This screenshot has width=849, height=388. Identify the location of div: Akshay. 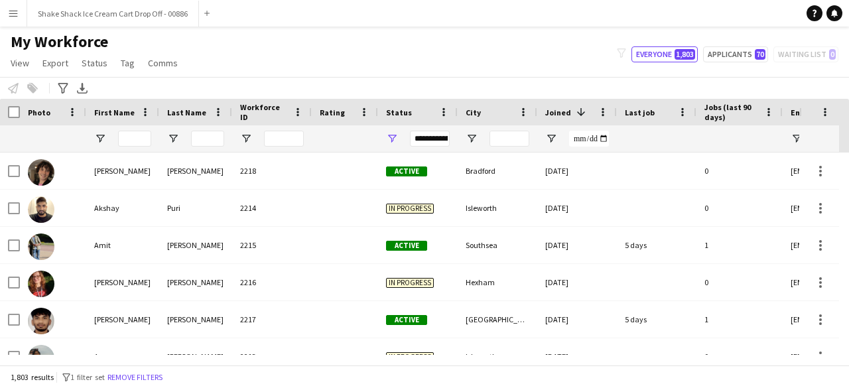
(123, 208).